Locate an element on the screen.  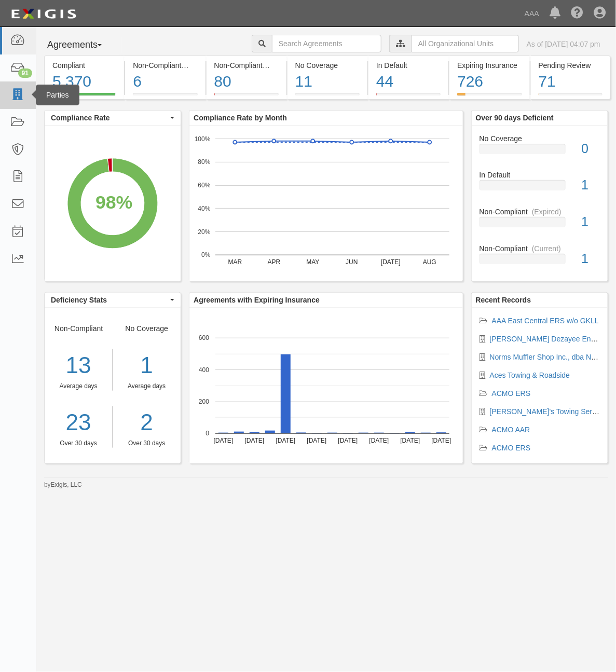
text: 40% is located at coordinates (204, 208).